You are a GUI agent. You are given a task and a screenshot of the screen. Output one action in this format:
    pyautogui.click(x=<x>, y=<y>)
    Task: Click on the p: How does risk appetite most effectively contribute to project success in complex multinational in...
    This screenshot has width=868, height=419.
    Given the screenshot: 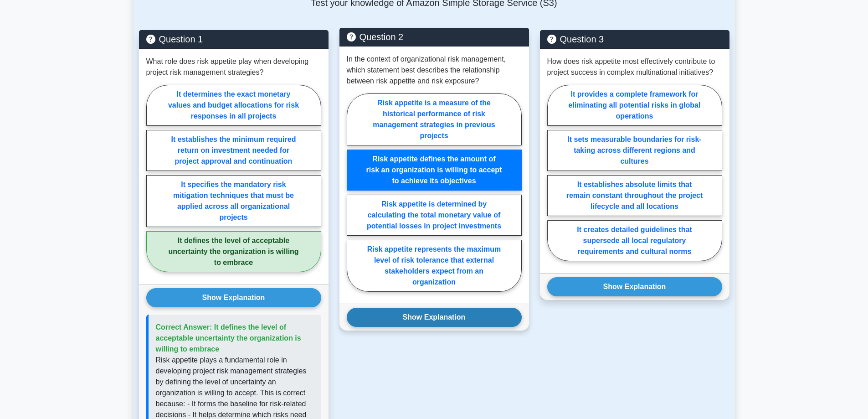 What is the action you would take?
    pyautogui.click(x=635, y=67)
    